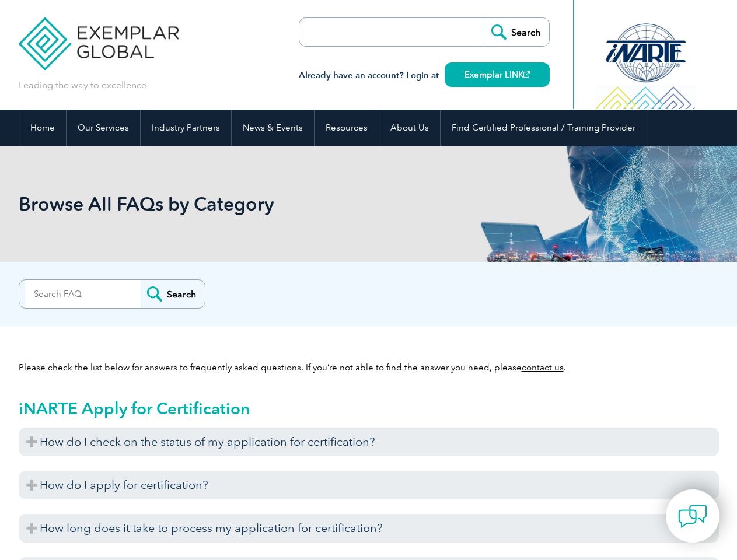 The width and height of the screenshot is (737, 560). What do you see at coordinates (185, 128) in the screenshot?
I see `a: Industry Partners` at bounding box center [185, 128].